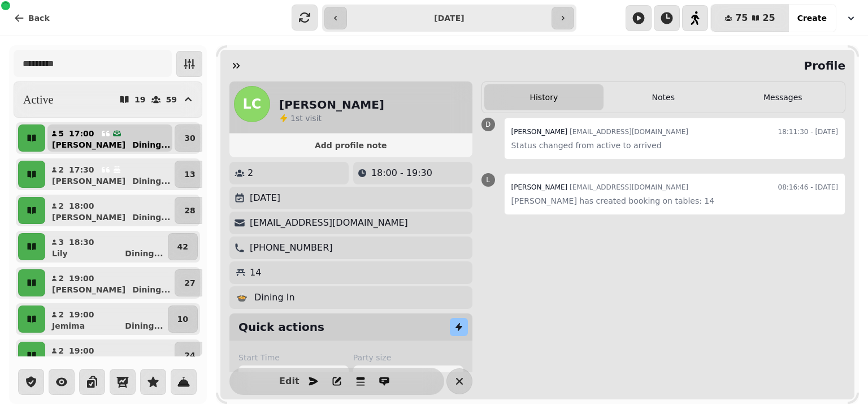 The image size is (868, 413). Describe the element at coordinates (293, 358) in the screenshot. I see `label: Start Time` at that location.